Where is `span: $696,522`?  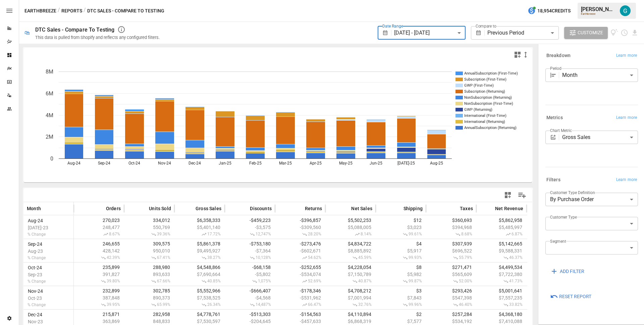
span: $696,522 is located at coordinates (451, 251).